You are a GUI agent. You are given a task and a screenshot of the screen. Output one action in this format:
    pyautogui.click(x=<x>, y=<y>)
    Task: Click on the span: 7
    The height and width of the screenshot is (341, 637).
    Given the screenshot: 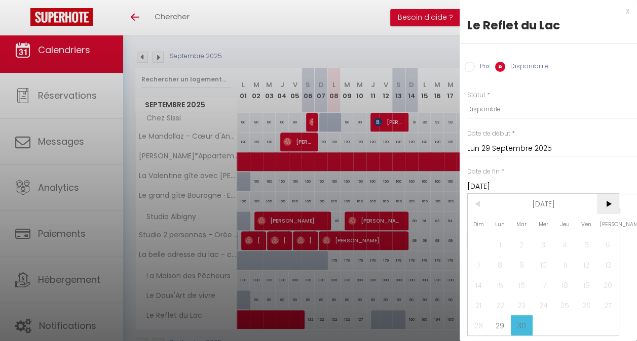 What is the action you would take?
    pyautogui.click(x=478, y=265)
    